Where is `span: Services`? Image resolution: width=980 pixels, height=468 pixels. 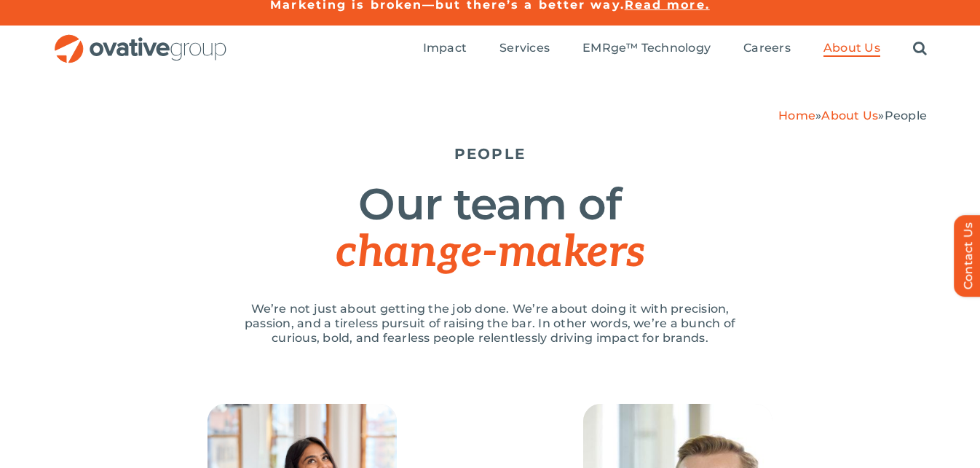 span: Services is located at coordinates (524, 48).